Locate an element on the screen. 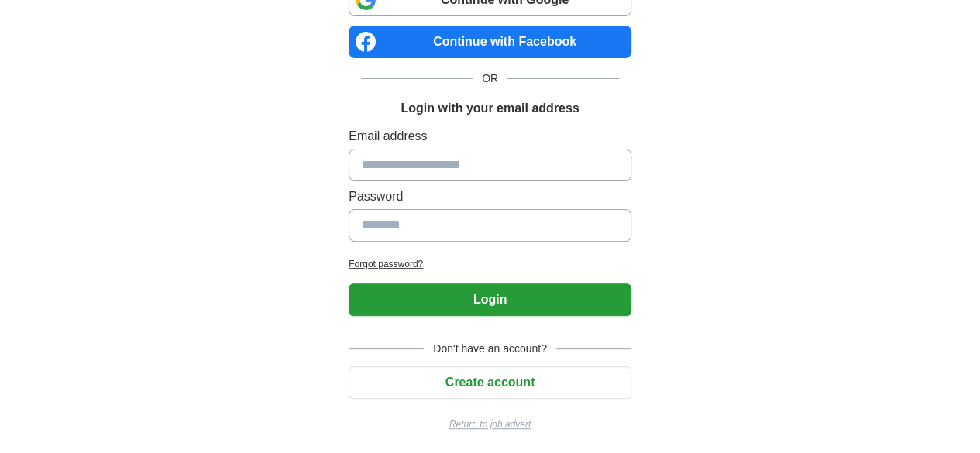  span: OR is located at coordinates (489, 78).